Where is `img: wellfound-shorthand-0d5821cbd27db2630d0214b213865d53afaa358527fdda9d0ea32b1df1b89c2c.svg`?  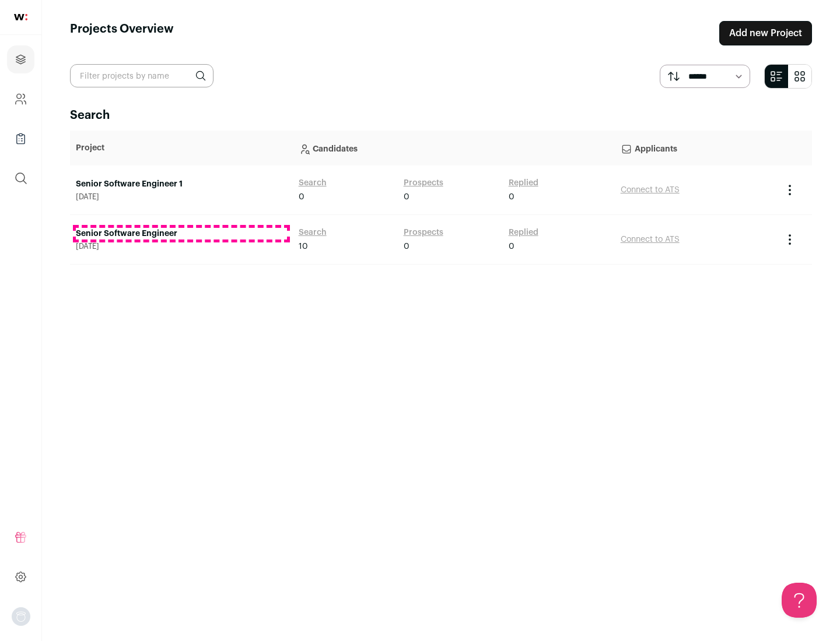
img: wellfound-shorthand-0d5821cbd27db2630d0214b213865d53afaa358527fdda9d0ea32b1df1b89c2c.svg is located at coordinates (20, 17).